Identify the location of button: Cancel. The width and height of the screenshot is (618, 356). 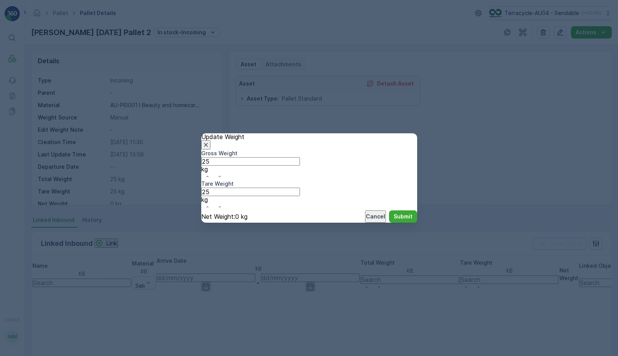
(375, 217).